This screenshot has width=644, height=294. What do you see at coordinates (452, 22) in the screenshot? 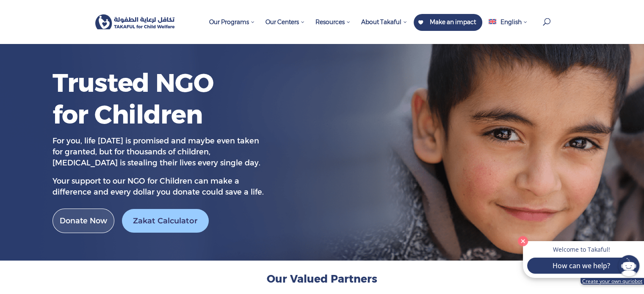
I see `span: Make an impact` at bounding box center [452, 22].